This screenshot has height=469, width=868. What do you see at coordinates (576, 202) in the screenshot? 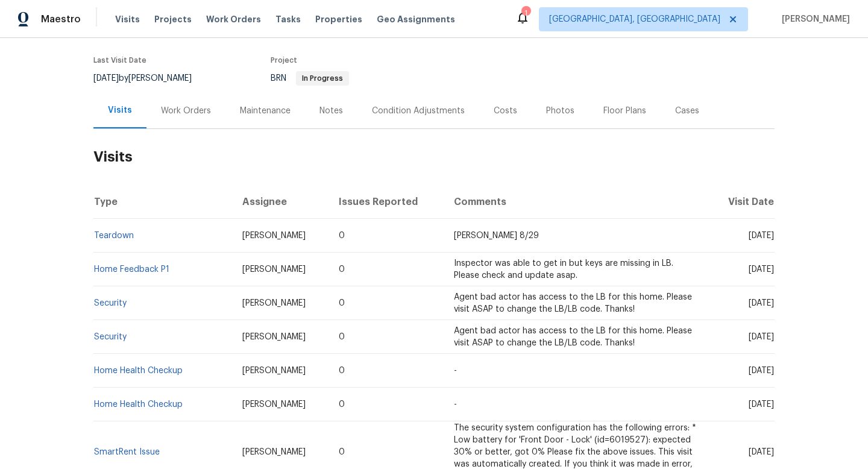
I see `th: Comments` at bounding box center [576, 202].